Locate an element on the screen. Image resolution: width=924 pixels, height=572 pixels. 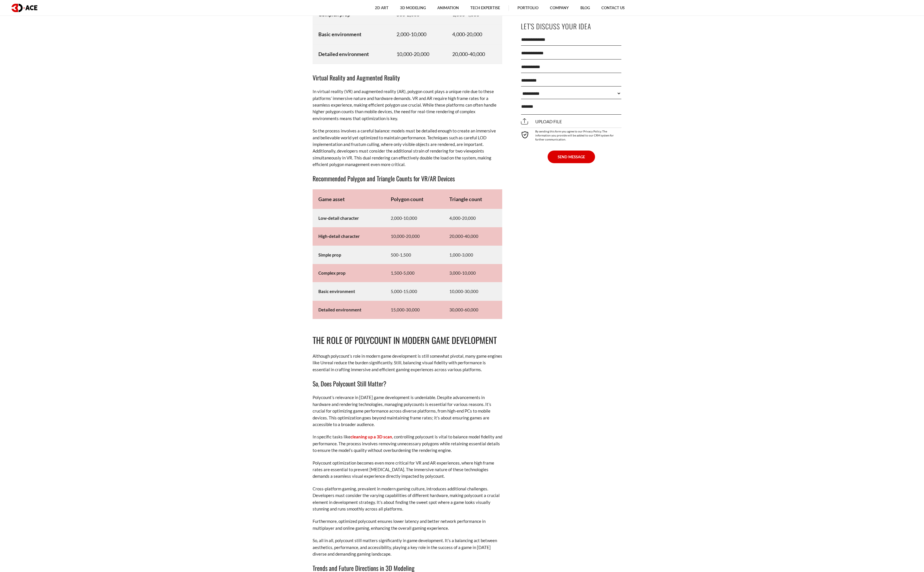
td: 10,000-30,000 is located at coordinates (473, 292).